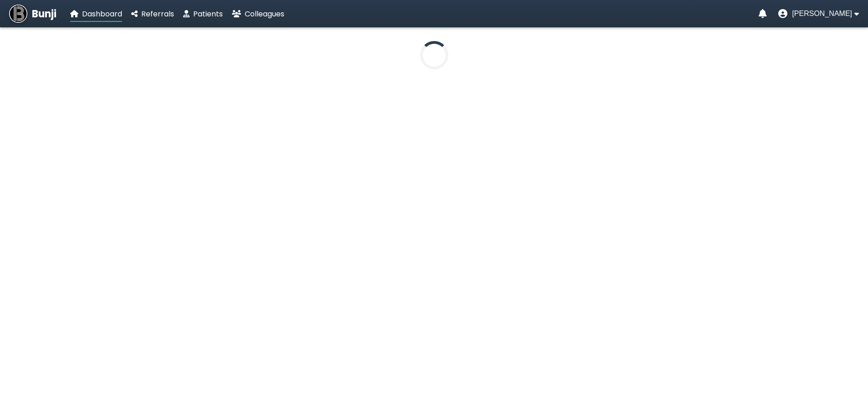 Image resolution: width=868 pixels, height=419 pixels. What do you see at coordinates (153, 14) in the screenshot?
I see `a: Referrals` at bounding box center [153, 14].